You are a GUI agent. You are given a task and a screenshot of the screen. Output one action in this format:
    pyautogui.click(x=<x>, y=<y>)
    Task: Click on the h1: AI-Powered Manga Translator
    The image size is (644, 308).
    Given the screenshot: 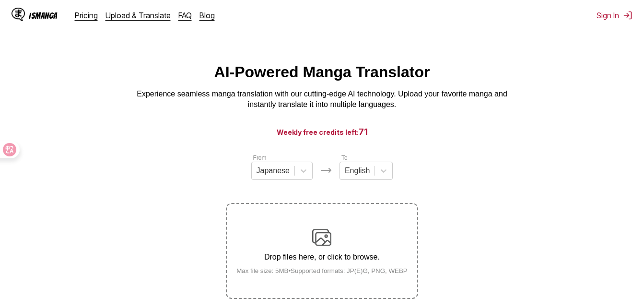 What is the action you would take?
    pyautogui.click(x=323, y=72)
    